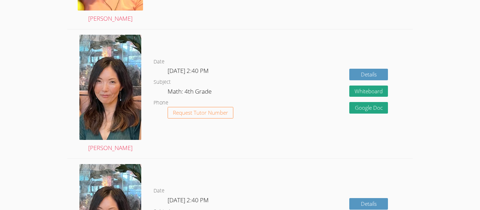  I want to click on dt: Subject, so click(162, 82).